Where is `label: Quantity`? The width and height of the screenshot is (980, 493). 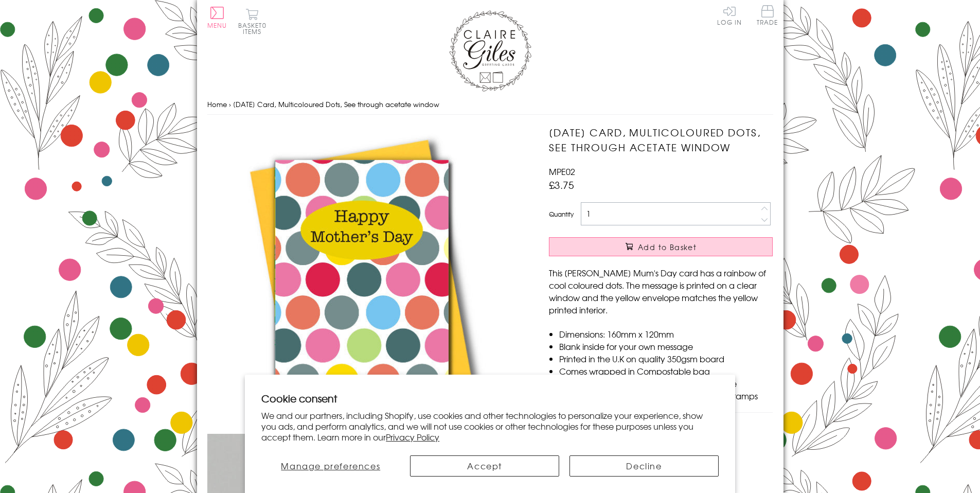
label: Quantity is located at coordinates (561, 214).